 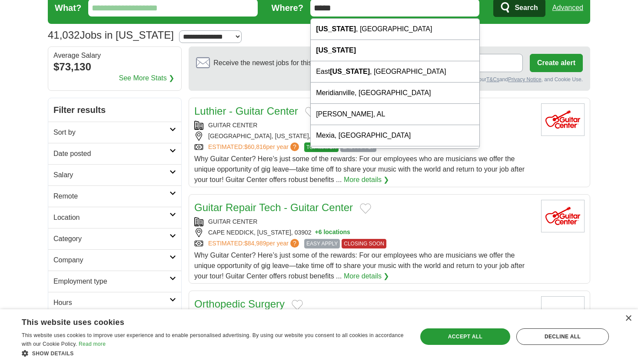 What do you see at coordinates (288, 8) in the screenshot?
I see `label: Where?` at bounding box center [288, 8].